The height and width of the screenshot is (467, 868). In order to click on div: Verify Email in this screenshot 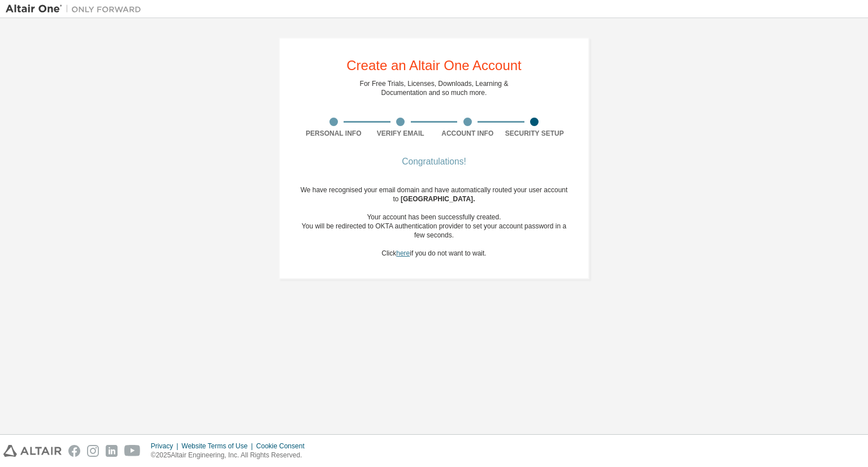, I will do `click(400, 134)`.